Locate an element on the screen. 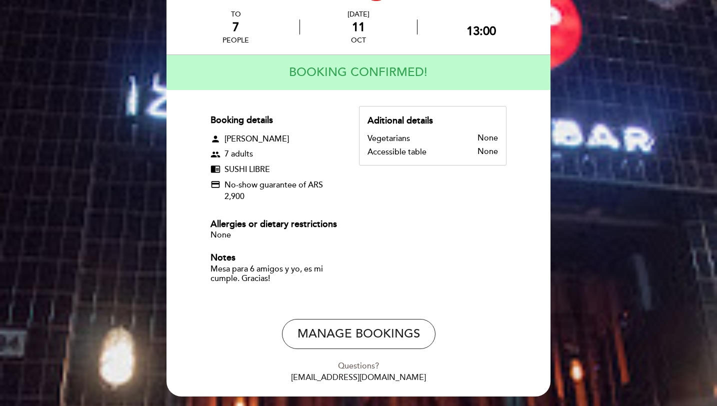  div: Aditional details is located at coordinates (432, 121).